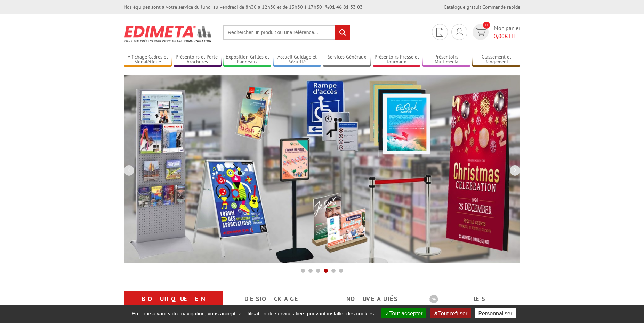 The image size is (644, 323). What do you see at coordinates (496, 313) in the screenshot?
I see `button: Personnaliser (fenêtre modale)` at bounding box center [496, 313].